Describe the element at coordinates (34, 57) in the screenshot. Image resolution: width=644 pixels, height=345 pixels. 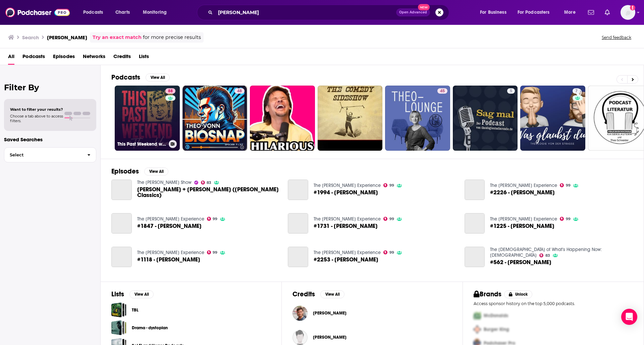
I see `a: Podcasts` at that location.